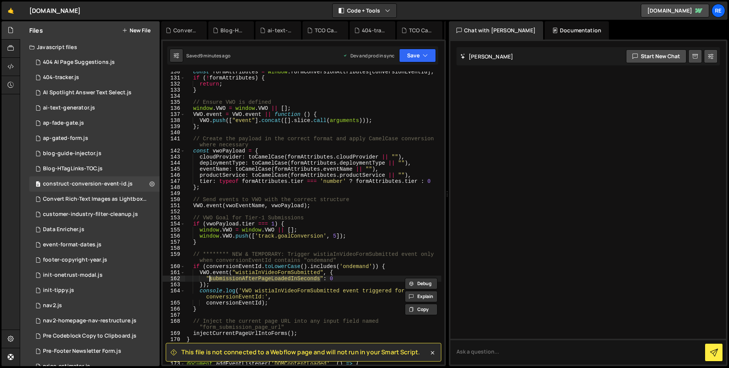 This screenshot has height=368, width=729. I want to click on div: AI Spotlight Answer Text Select.js, so click(87, 93).